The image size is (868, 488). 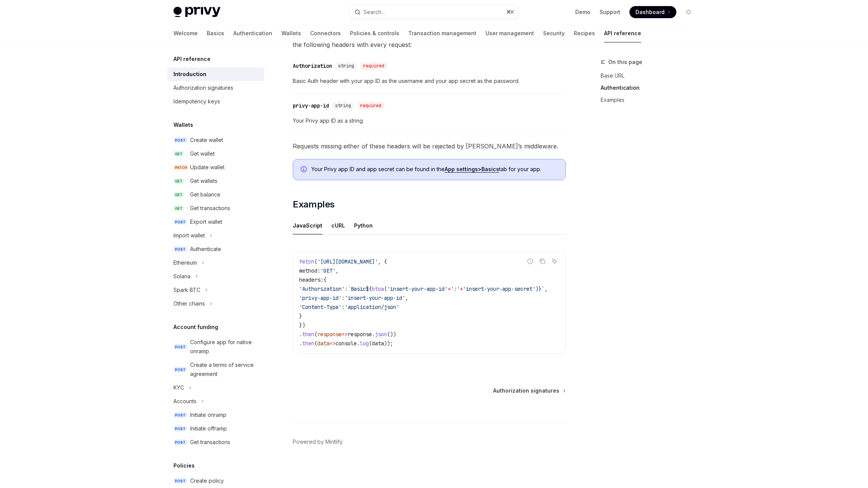 What do you see at coordinates (216, 168) in the screenshot?
I see `a: PATCHUpdate wallet` at bounding box center [216, 168].